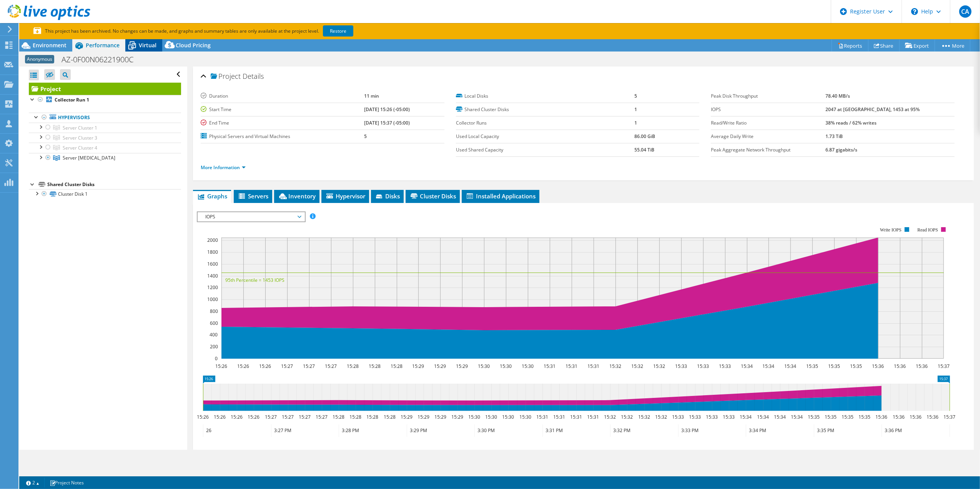 The height and width of the screenshot is (489, 980). I want to click on text: Read IOPS, so click(928, 230).